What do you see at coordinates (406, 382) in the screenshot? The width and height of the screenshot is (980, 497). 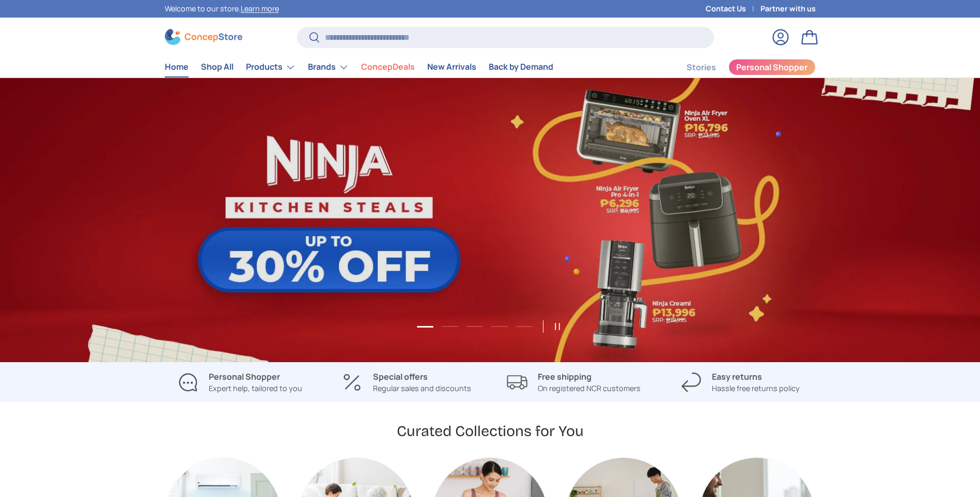 I see `a: Special offers Regular sales and discounts` at bounding box center [406, 382].